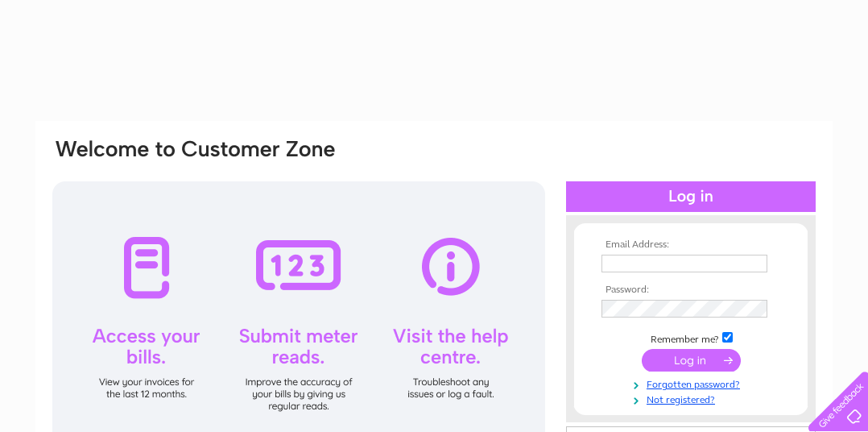 The height and width of the screenshot is (432, 868). I want to click on th: Email Address:, so click(691, 245).